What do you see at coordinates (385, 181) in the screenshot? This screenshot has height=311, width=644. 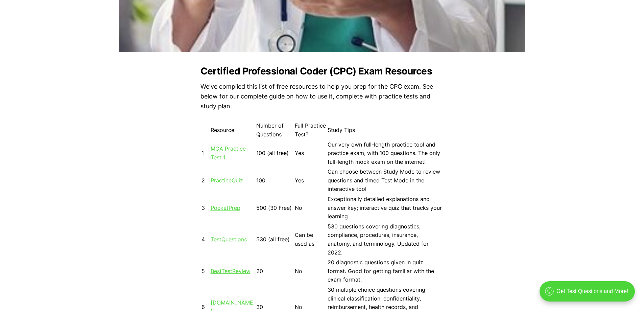 I see `td: Can choose between Study Mode to review questions and timed Test Mode in the interactive tool` at bounding box center [385, 181].